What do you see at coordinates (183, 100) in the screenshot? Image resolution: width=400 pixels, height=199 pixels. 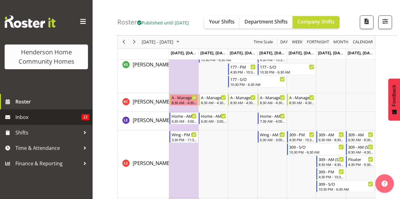 I see `div: Kirsty Crossley"s event - A - Manager Begin From Monday, October 27, 2025 at 8:30:00 AM GMT+13:00...` at bounding box center [183, 100].